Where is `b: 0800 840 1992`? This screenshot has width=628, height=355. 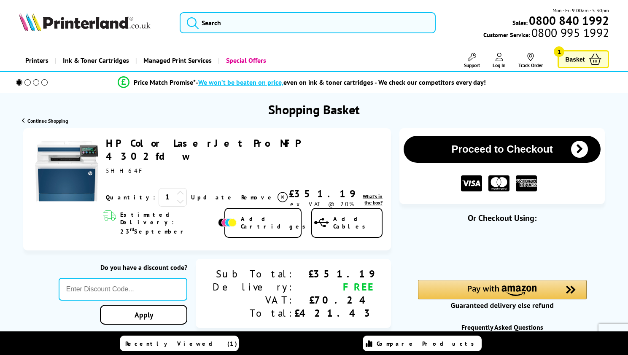 b: 0800 840 1992 is located at coordinates (569, 20).